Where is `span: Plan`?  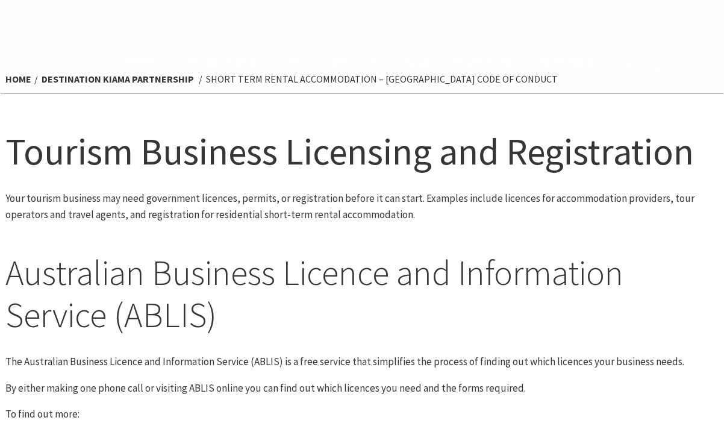
span: Plan is located at coordinates (416, 62).